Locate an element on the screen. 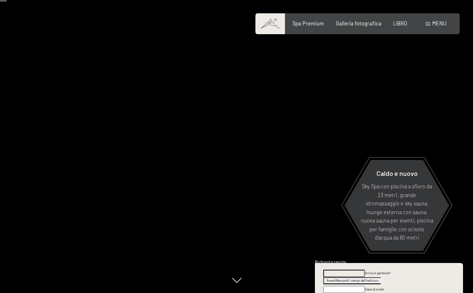 The height and width of the screenshot is (293, 473). a: LIBRO is located at coordinates (400, 23).